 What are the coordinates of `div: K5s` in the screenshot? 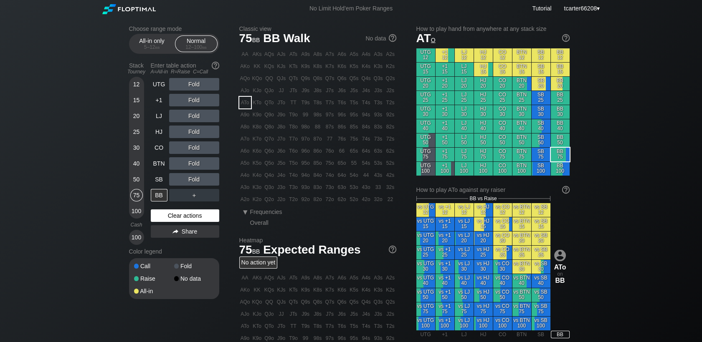 It's located at (354, 66).